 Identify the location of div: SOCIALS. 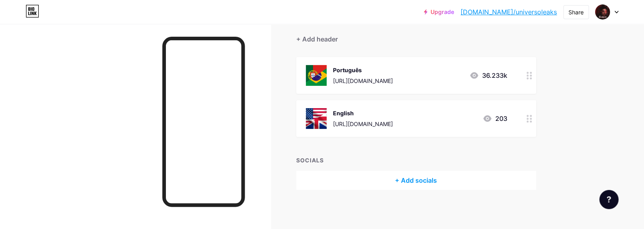
(416, 160).